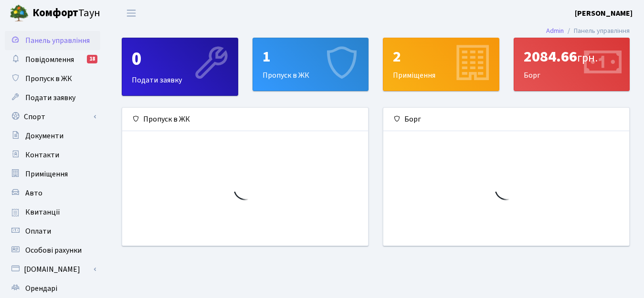 Image resolution: width=644 pixels, height=298 pixels. Describe the element at coordinates (53, 174) in the screenshot. I see `a: Приміщення` at that location.